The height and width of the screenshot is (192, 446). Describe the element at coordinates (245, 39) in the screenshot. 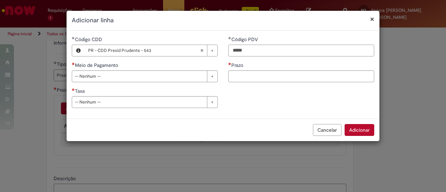

I see `span: Código PDV` at that location.